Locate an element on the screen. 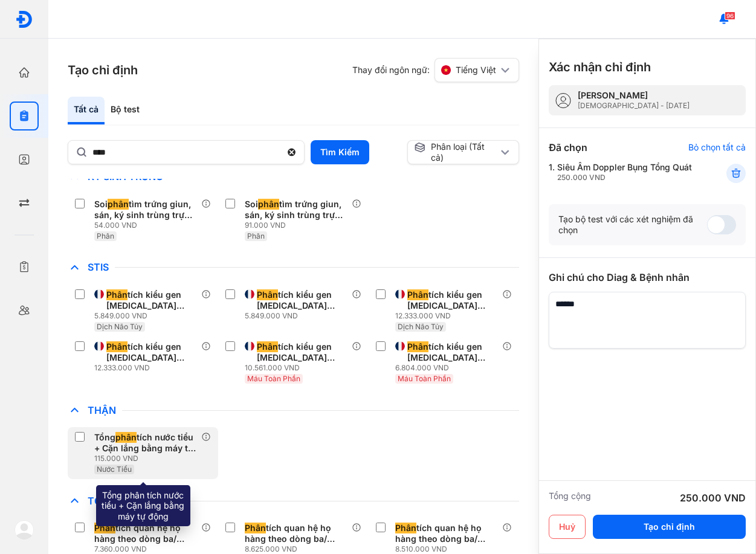 The height and width of the screenshot is (554, 756). div: Tổng tích nước tiểu + Cặn lắng bằng máy tự động is located at coordinates (145, 443).